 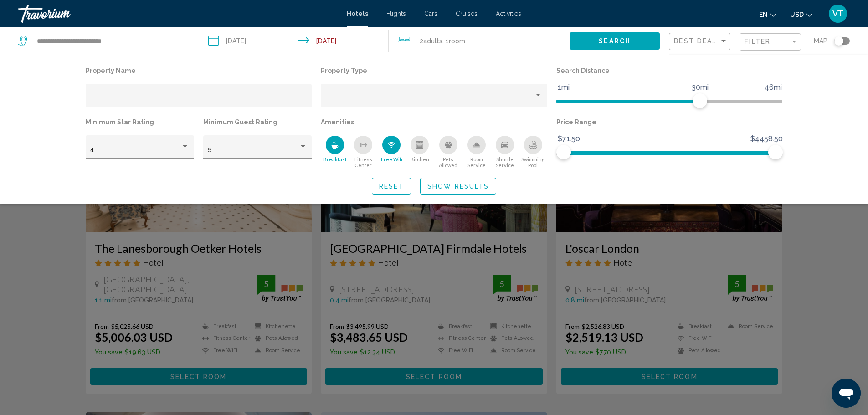 What do you see at coordinates (838, 14) in the screenshot?
I see `span: VT` at bounding box center [838, 14].